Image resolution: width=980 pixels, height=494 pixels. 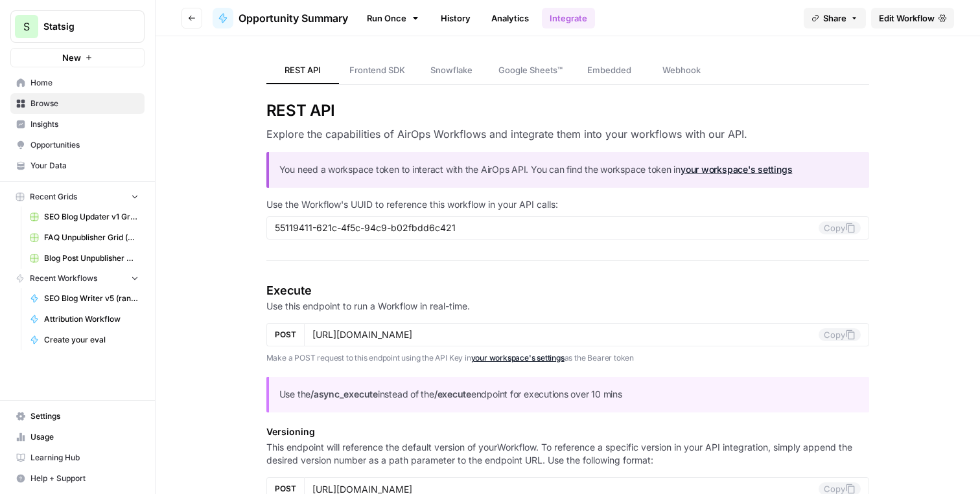 What do you see at coordinates (84, 166) in the screenshot?
I see `span: Your Data` at bounding box center [84, 166].